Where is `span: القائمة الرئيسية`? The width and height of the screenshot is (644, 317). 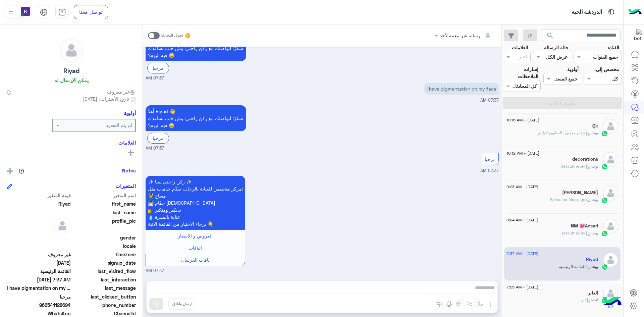
span: القائمة الرئيسية is located at coordinates (39, 271).